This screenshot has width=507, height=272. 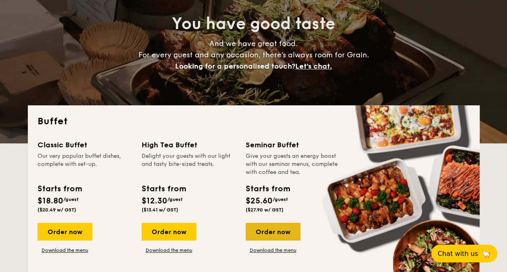 I want to click on div: High Tea Buffet, so click(x=189, y=145).